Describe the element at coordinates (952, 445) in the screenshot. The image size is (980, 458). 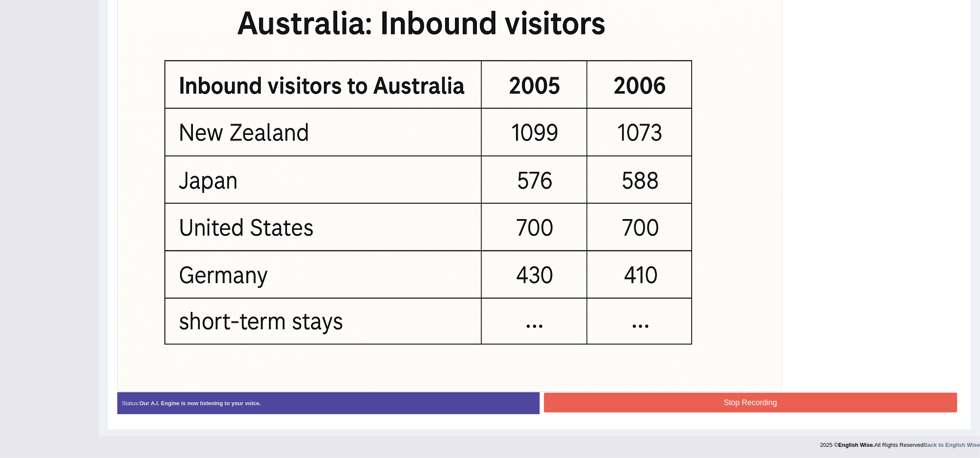
I see `a: Back to English Wise` at that location.